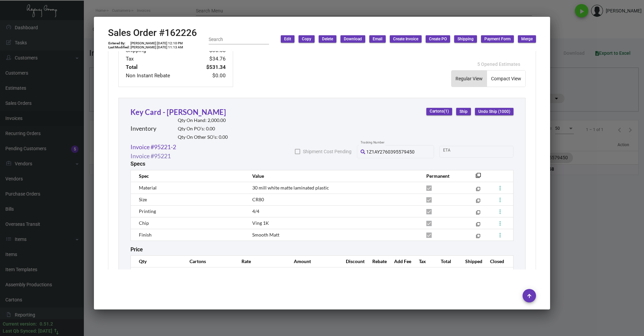 This screenshot has height=336, width=644. What do you see at coordinates (499, 261) in the screenshot?
I see `th: Closed` at bounding box center [499, 261].